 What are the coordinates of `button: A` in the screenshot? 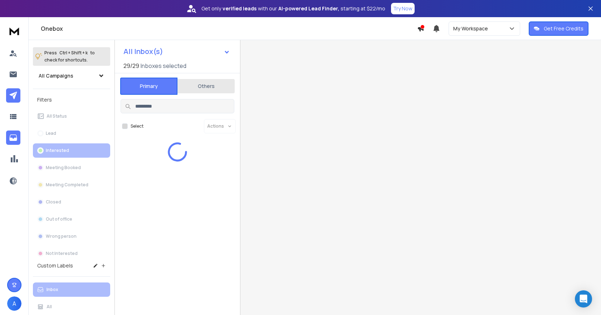 It's located at (14, 304).